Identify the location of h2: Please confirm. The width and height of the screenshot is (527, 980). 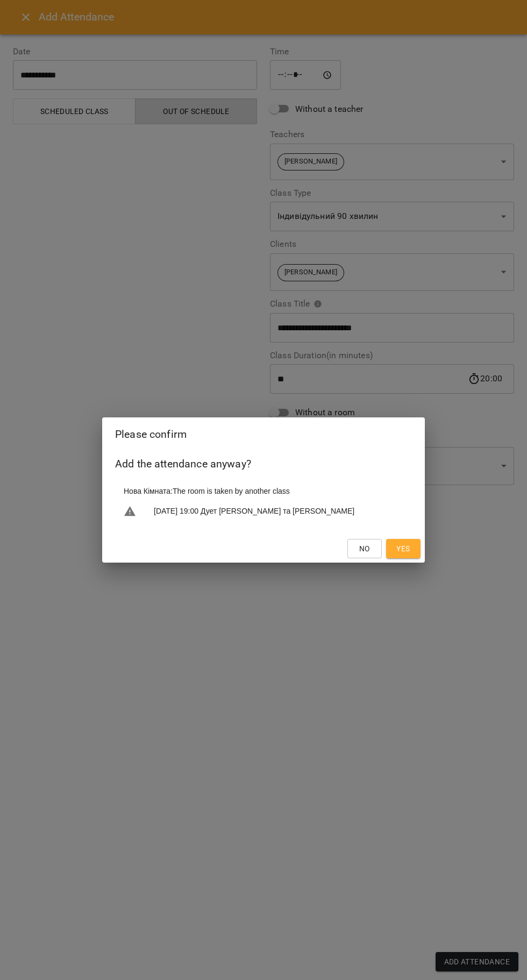
(264, 434).